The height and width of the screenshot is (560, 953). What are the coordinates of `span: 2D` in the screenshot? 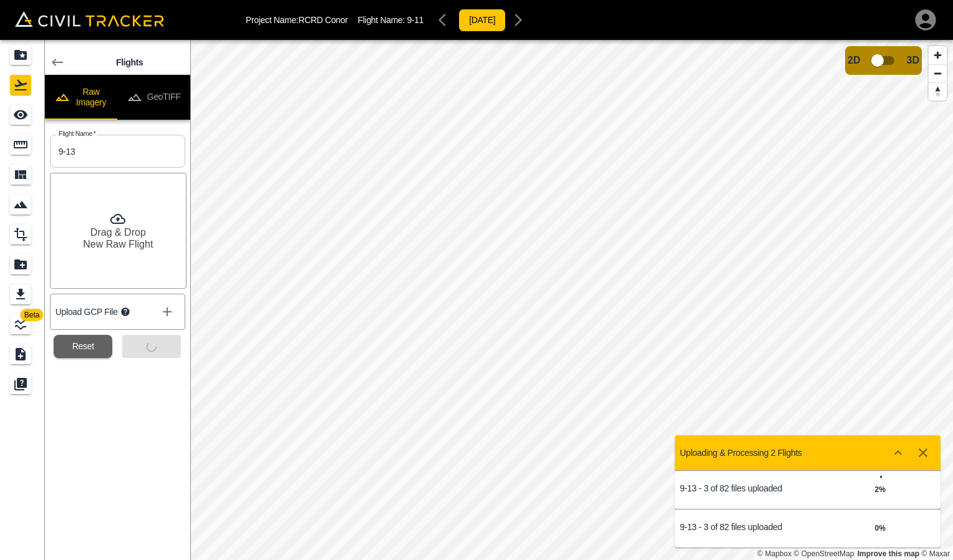 It's located at (854, 60).